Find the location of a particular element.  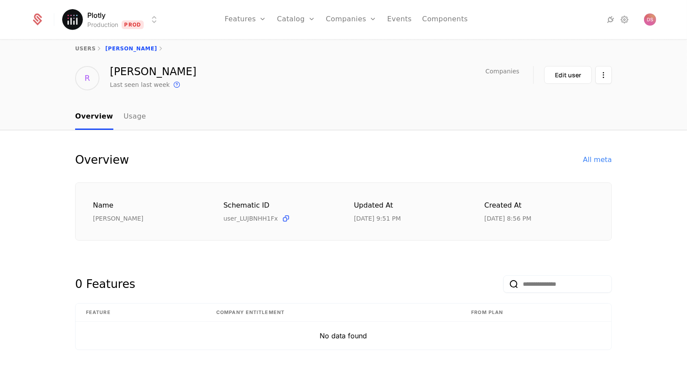

a: Settings is located at coordinates (625, 20).